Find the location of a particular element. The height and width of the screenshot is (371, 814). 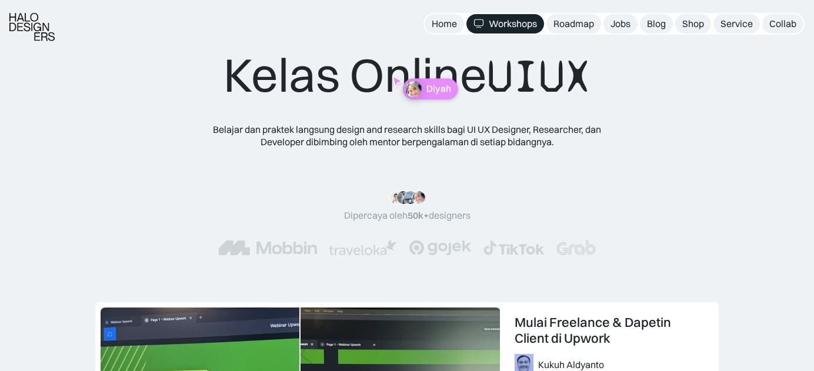

a: Roadmap is located at coordinates (574, 24).